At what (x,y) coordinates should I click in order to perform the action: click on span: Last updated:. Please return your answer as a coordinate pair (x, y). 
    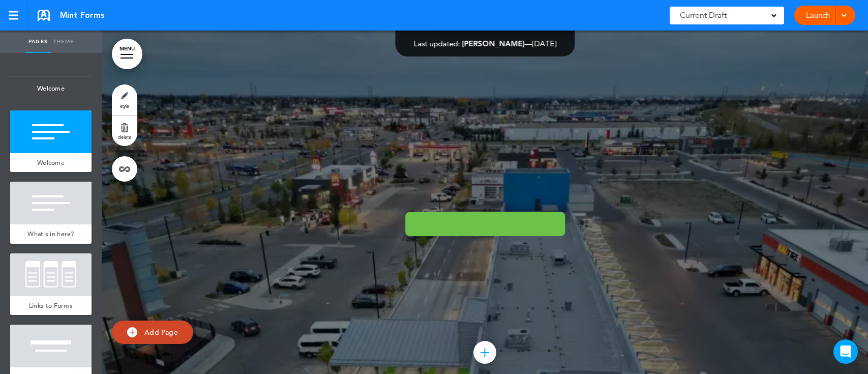
    Looking at the image, I should click on (437, 43).